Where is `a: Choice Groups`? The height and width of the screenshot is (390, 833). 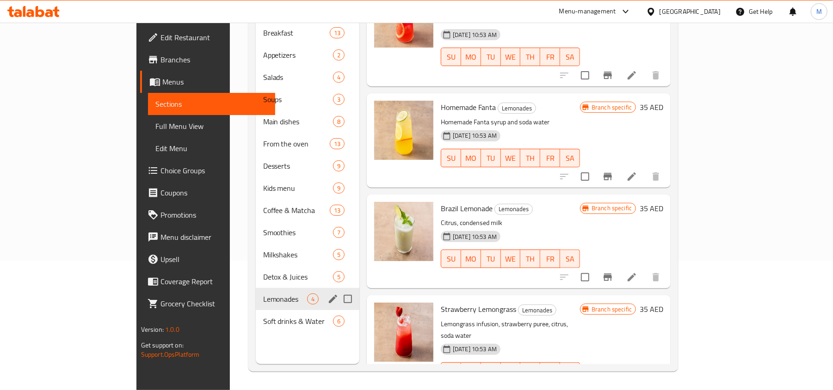
a: Choice Groups is located at coordinates (208, 171).